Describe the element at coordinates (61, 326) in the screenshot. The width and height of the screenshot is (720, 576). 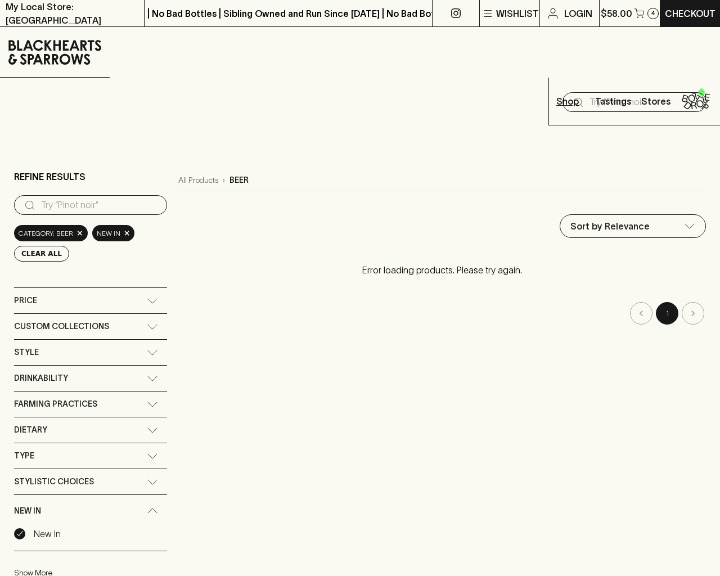
I see `span: Custom Collections` at that location.